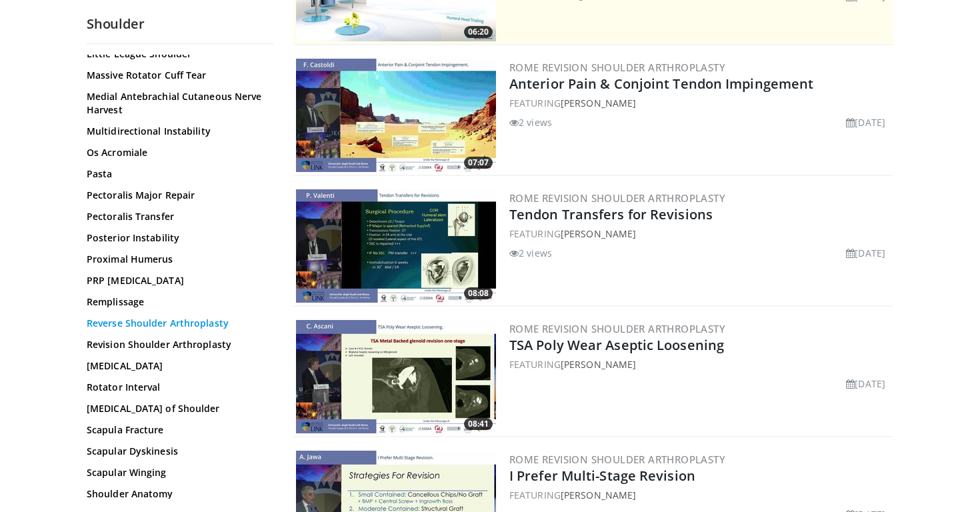 This screenshot has height=512, width=980. Describe the element at coordinates (180, 24) in the screenshot. I see `h2: Shoulder` at that location.